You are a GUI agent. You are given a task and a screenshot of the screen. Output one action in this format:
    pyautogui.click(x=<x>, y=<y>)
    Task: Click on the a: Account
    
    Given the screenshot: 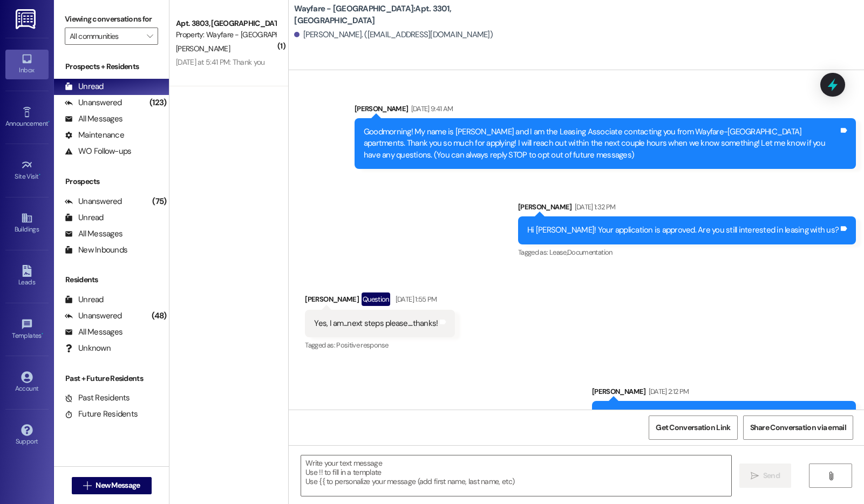 What is the action you would take?
    pyautogui.click(x=27, y=383)
    